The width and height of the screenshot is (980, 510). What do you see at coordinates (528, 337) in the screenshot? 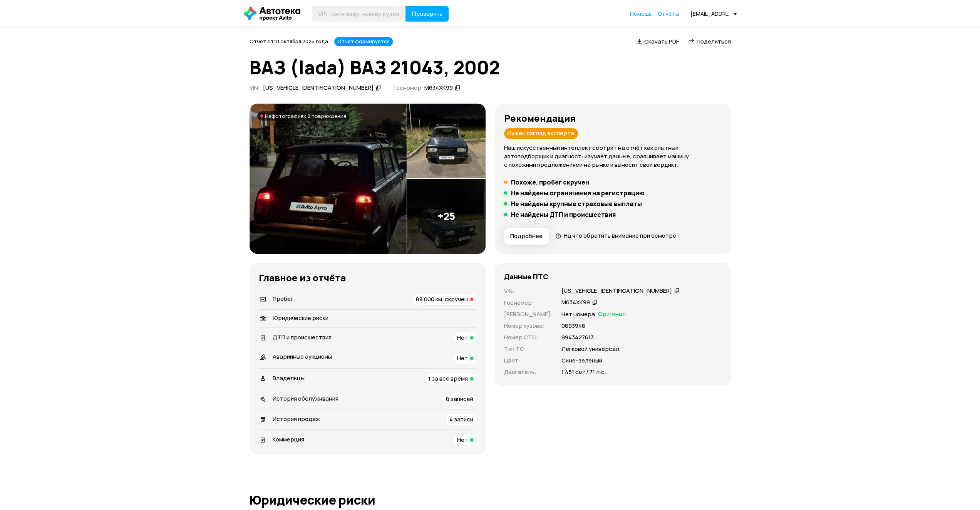
I see `p: Номер СТС :` at bounding box center [528, 337].